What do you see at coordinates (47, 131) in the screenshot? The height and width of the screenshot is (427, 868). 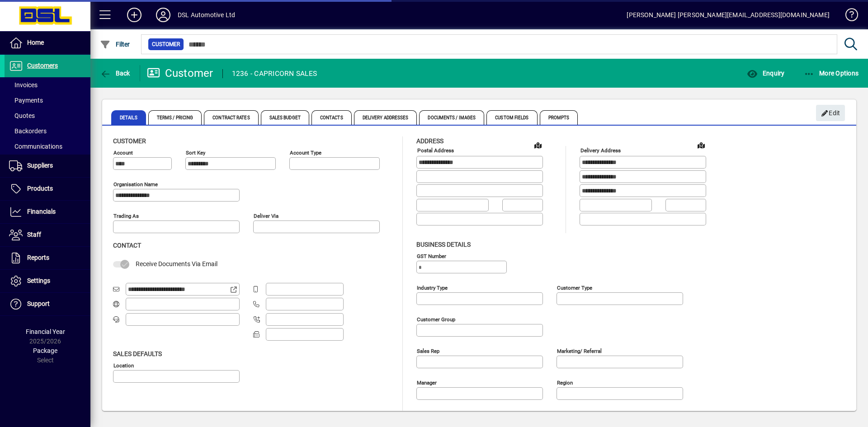 I see `a: Backorders` at bounding box center [47, 131].